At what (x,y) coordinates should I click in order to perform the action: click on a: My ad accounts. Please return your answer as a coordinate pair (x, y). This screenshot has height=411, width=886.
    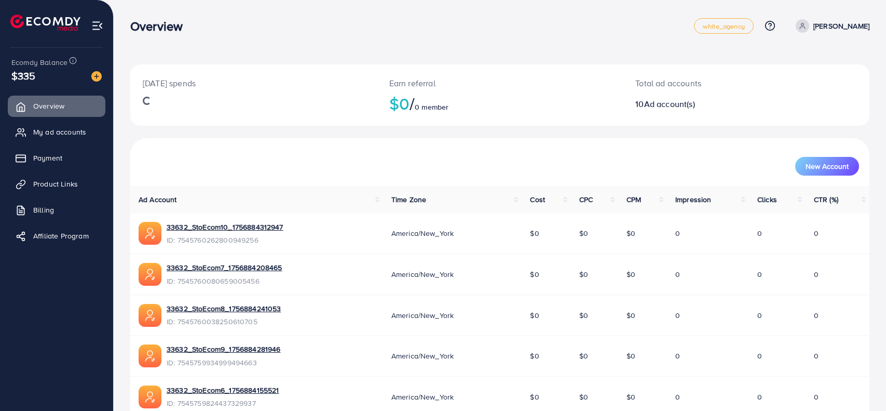
    Looking at the image, I should click on (57, 132).